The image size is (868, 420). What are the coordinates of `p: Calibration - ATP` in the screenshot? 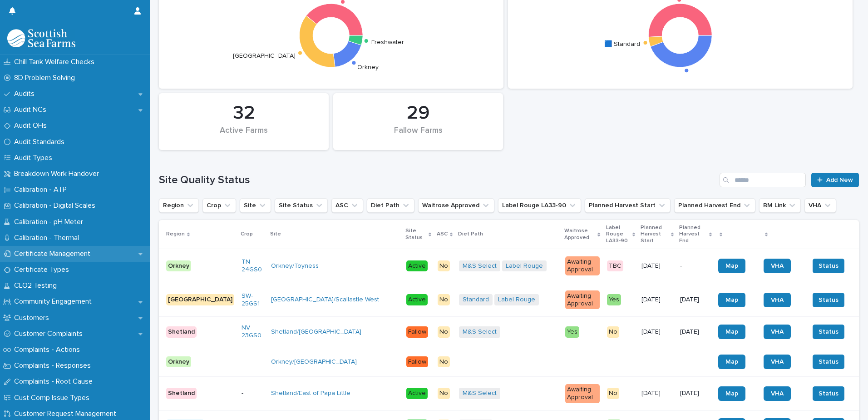 It's located at (42, 189).